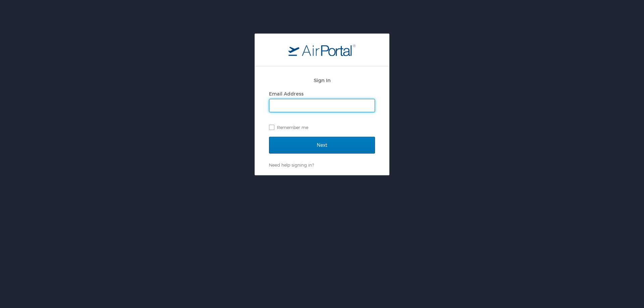 The width and height of the screenshot is (644, 308). Describe the element at coordinates (322, 80) in the screenshot. I see `h2: Sign In` at that location.